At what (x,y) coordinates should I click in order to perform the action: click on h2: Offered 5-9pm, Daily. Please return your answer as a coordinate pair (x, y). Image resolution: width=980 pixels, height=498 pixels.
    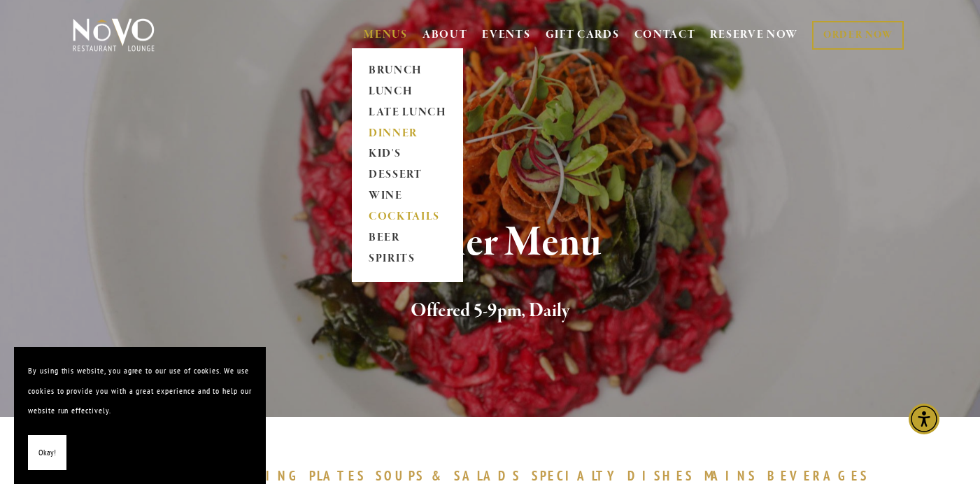
    Looking at the image, I should click on (490, 311).